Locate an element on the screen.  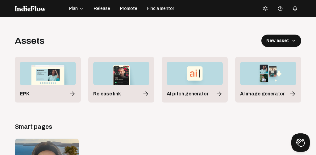
img: AI-Image-Generator.png is located at coordinates (268, 73).